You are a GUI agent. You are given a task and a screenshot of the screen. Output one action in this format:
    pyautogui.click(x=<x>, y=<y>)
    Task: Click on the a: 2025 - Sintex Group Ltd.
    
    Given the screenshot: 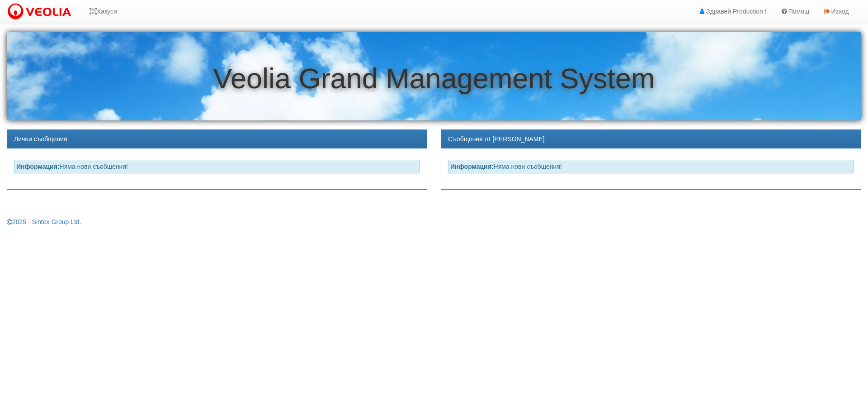 What is the action you would take?
    pyautogui.click(x=44, y=222)
    